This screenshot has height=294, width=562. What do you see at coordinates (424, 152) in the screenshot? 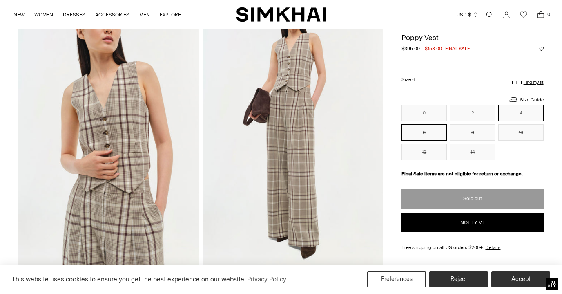
I see `button: 12` at bounding box center [424, 152].